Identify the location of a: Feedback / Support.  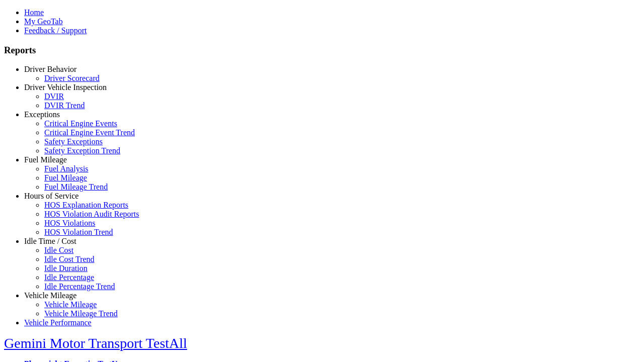
(55, 30).